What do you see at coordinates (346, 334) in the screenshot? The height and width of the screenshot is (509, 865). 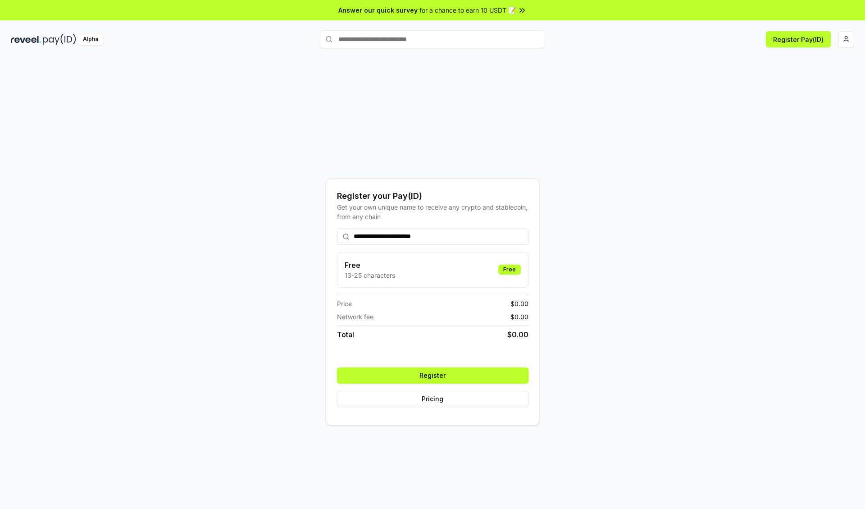 I see `span: Total` at bounding box center [346, 334].